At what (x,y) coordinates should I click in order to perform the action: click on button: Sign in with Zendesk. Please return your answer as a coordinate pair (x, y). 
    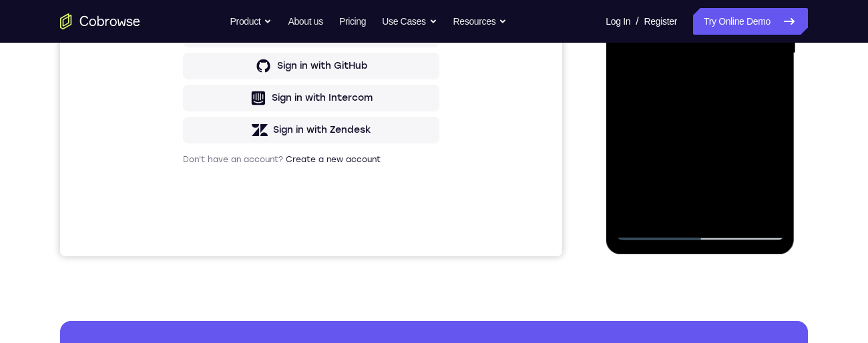
    Looking at the image, I should click on (251, 321).